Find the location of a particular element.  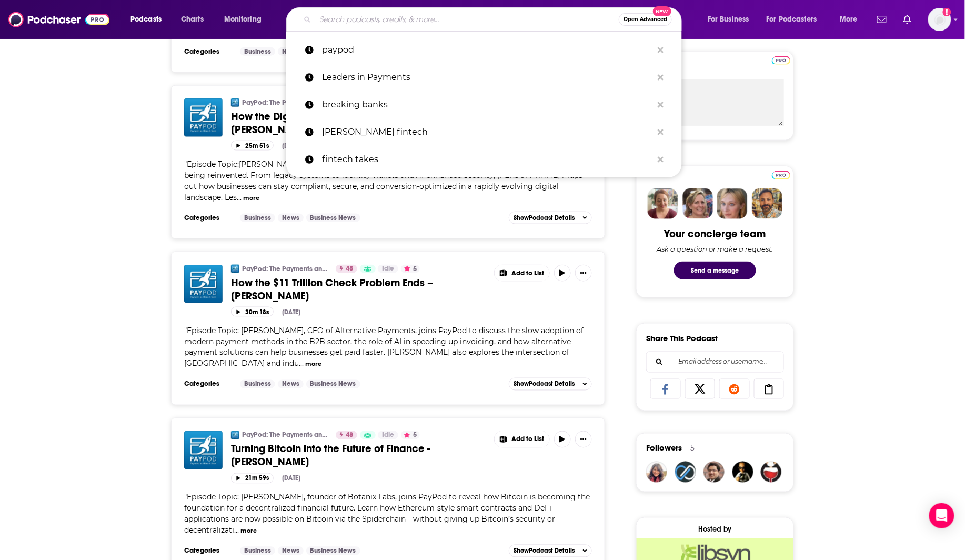

img: User Profile is located at coordinates (940, 19).